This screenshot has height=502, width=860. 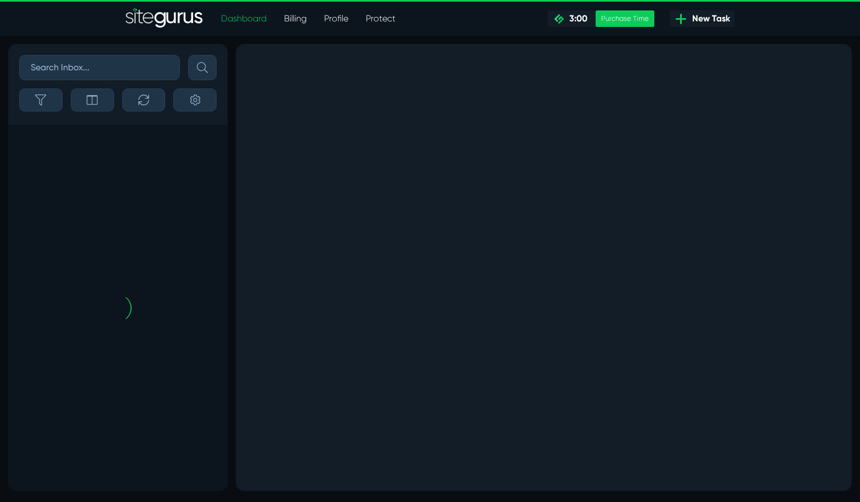 What do you see at coordinates (165, 19) in the screenshot?
I see `a: SiteGurus` at bounding box center [165, 19].